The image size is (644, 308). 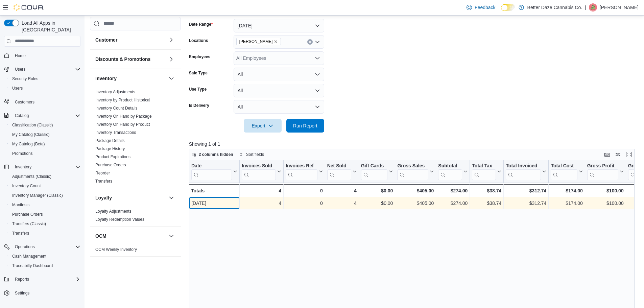 I want to click on div: $274.00, so click(x=453, y=191).